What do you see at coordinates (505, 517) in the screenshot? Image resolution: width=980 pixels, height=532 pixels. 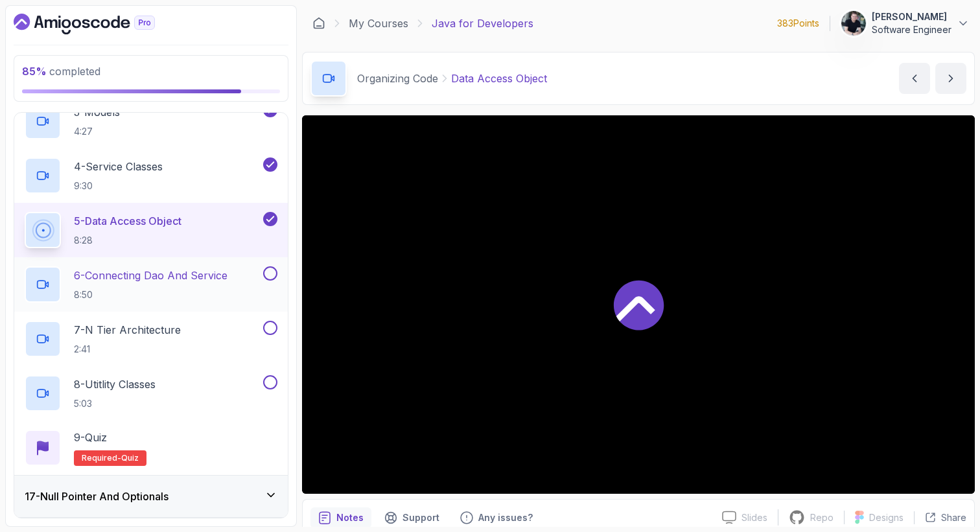 I see `p: Any issues?` at bounding box center [505, 517].